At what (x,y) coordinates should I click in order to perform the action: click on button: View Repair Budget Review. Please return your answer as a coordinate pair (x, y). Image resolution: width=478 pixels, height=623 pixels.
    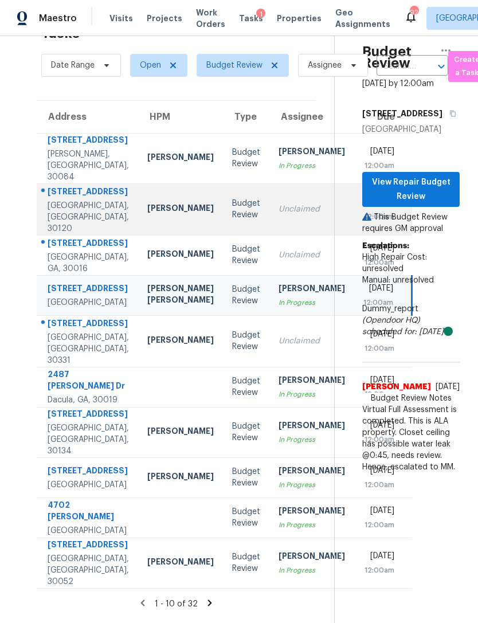
    Looking at the image, I should click on (411, 189).